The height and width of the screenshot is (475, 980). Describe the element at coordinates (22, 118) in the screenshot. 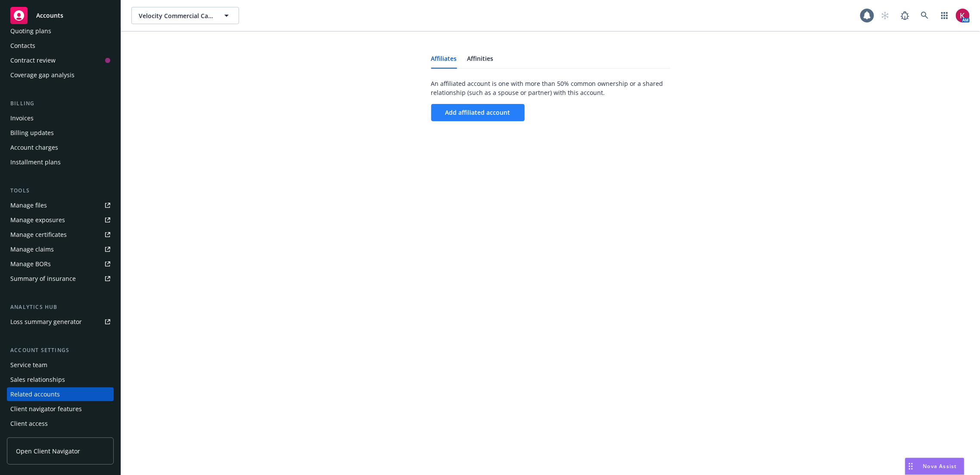

I see `div: Invoices` at that location.